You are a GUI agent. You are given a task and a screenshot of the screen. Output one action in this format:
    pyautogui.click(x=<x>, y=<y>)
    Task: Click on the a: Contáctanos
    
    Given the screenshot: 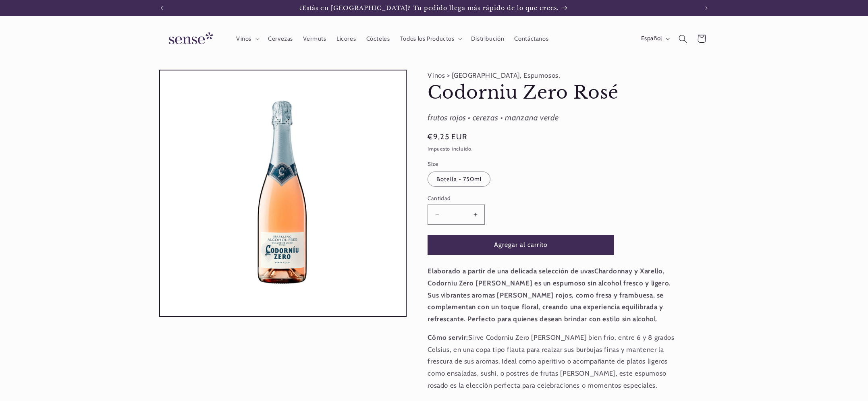 What is the action you would take?
    pyautogui.click(x=532, y=39)
    